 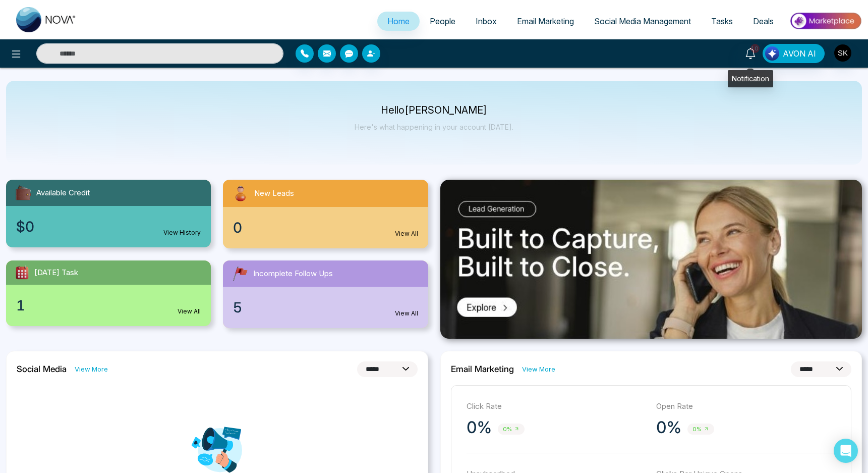 What do you see at coordinates (545, 21) in the screenshot?
I see `a: Email Marketing` at bounding box center [545, 21].